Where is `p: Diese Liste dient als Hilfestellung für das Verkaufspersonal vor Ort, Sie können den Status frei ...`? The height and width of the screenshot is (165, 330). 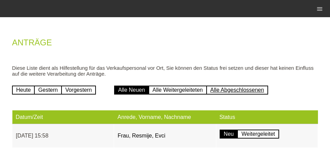 p: Diese Liste dient als Hilfestellung für das Verkaufspersonal vor Ort, Sie können den Status frei ... is located at coordinates (165, 71).